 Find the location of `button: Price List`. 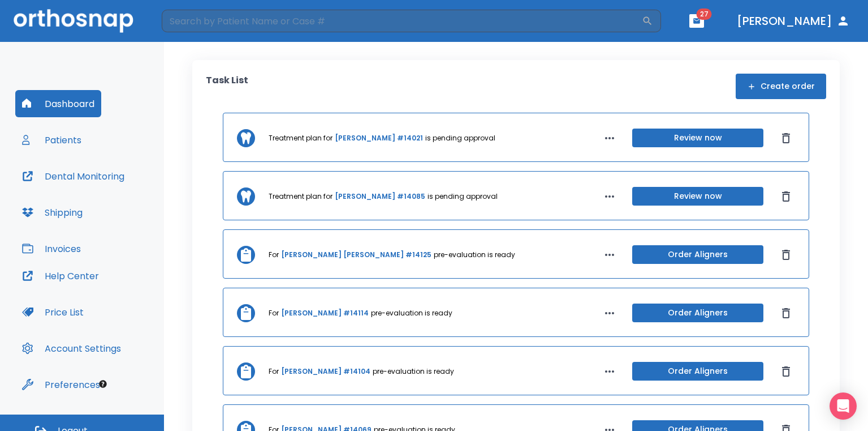

button: Price List is located at coordinates (52, 312).